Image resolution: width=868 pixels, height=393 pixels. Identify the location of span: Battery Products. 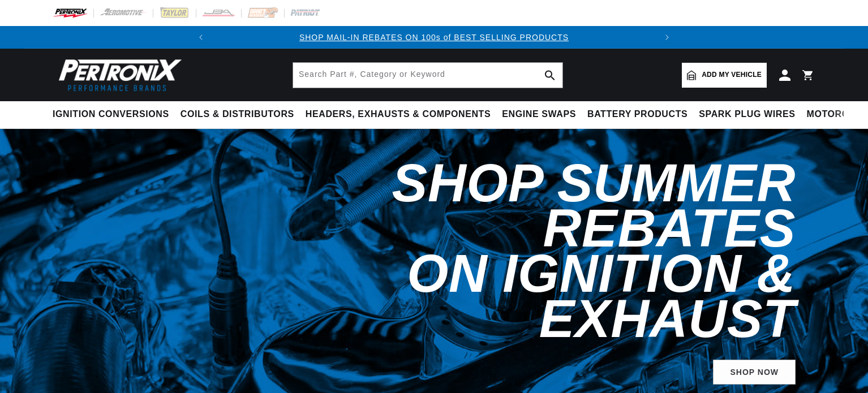
(638, 114).